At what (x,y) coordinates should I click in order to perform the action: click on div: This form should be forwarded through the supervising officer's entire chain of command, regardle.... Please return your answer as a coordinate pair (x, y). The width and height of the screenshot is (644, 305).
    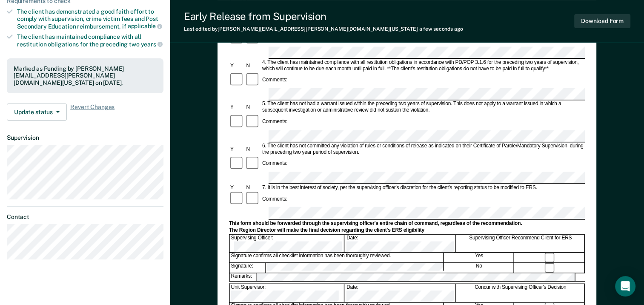
    Looking at the image, I should click on (407, 223).